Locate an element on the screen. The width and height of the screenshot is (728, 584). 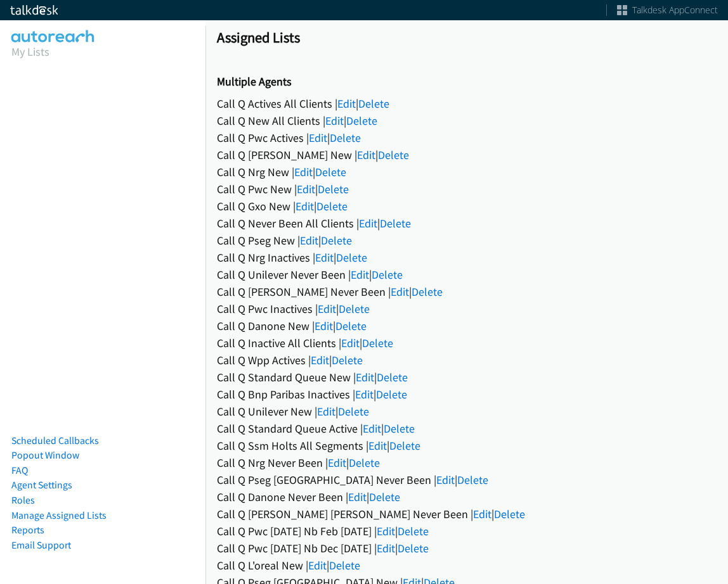
div: Call Q Danone Never Been | | is located at coordinates (466, 496).